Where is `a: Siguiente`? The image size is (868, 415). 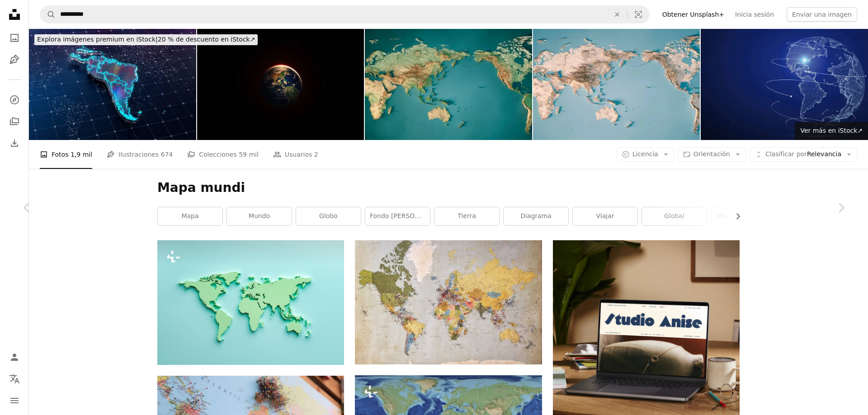 a: Siguiente is located at coordinates (841, 208).